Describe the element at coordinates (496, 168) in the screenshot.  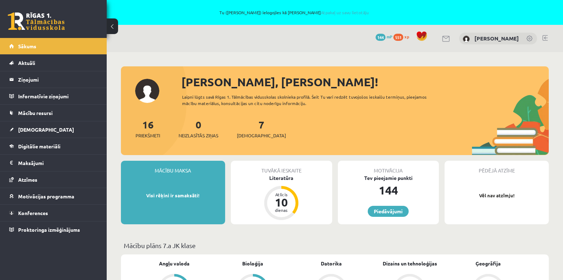
I see `div: Pēdējā atzīme` at that location.